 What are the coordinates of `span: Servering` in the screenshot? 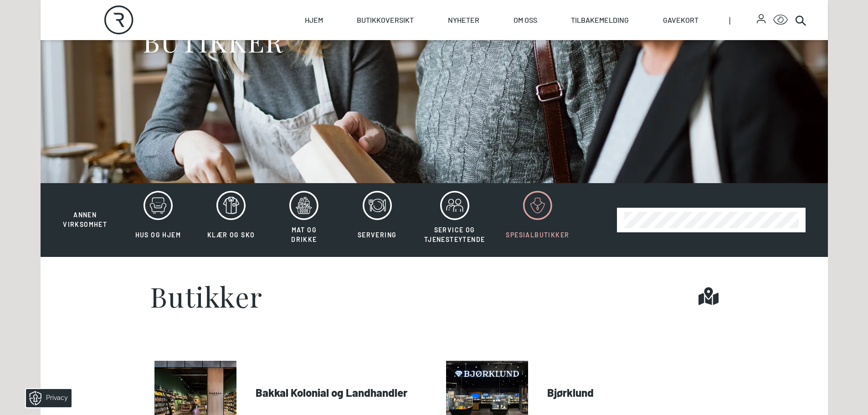 It's located at (378, 235).